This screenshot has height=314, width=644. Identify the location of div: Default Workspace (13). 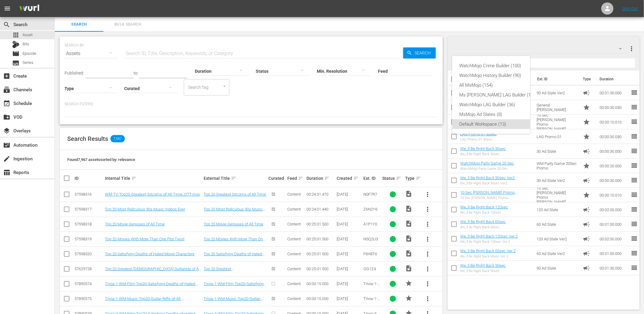
(497, 124).